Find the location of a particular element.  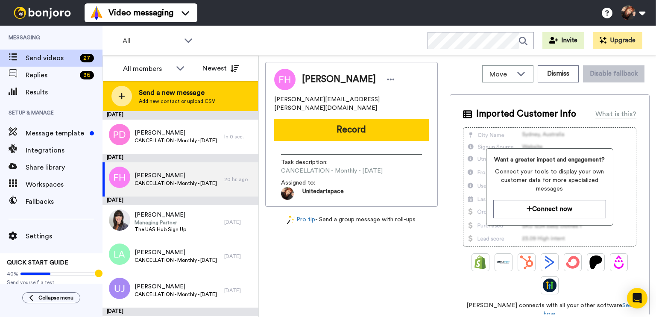

img: ConvertKit is located at coordinates (573, 262).